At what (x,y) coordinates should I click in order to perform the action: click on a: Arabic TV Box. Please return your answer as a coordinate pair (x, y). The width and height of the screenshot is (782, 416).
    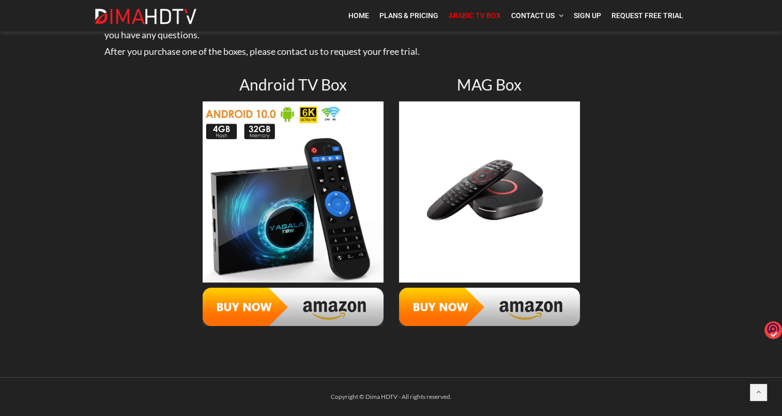
    Looking at the image, I should click on (475, 16).